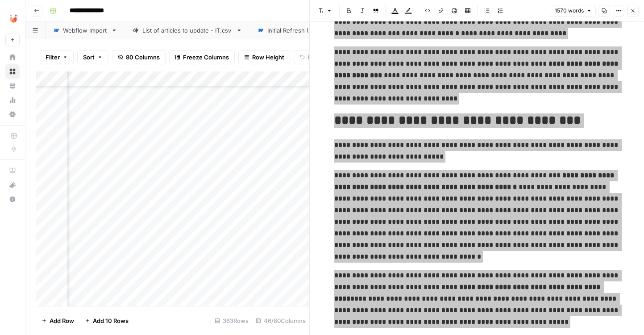 The width and height of the screenshot is (644, 335). I want to click on div: 46/80 Columns, so click(281, 321).